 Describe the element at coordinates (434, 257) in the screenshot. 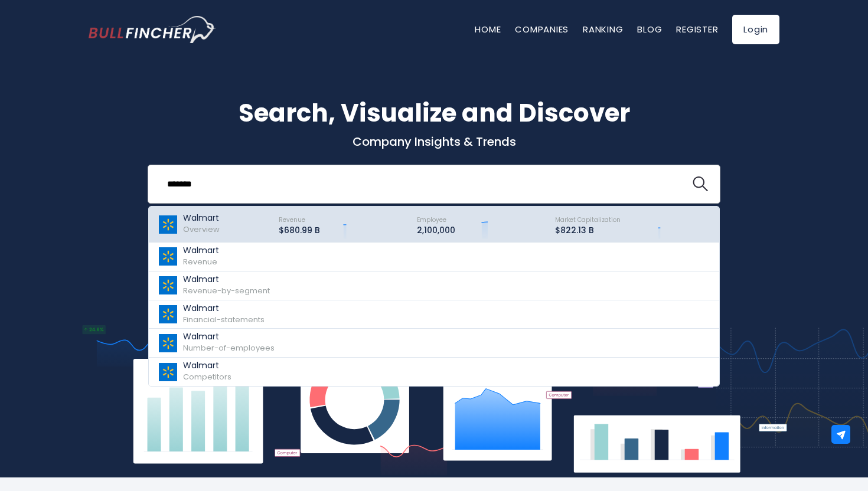

I see `a: Walmart Revenue` at that location.